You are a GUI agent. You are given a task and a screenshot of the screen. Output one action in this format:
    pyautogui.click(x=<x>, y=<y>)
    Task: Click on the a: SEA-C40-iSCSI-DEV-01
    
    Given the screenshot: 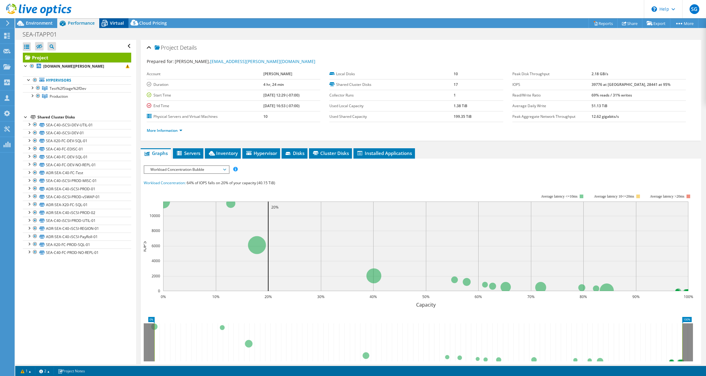 What is the action you would take?
    pyautogui.click(x=77, y=133)
    